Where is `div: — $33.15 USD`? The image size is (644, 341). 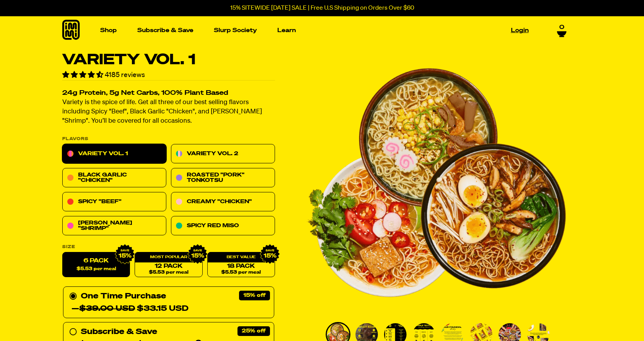 div: — $33.15 USD is located at coordinates (130, 309).